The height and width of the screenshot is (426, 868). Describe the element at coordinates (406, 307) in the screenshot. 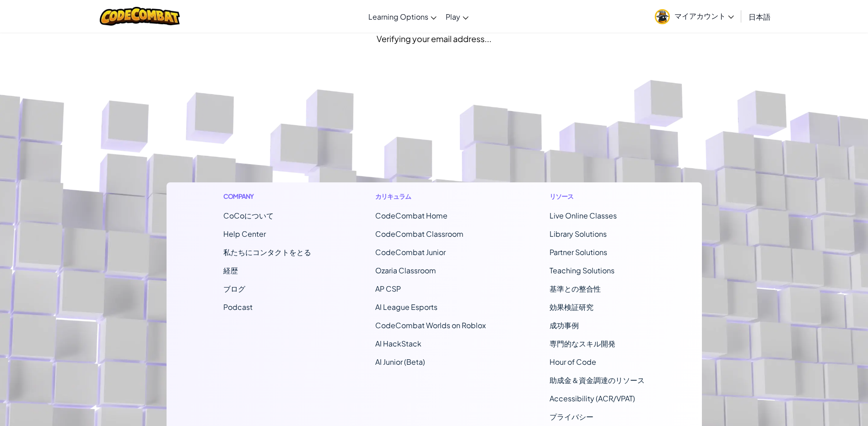

I see `a: AI League Esports` at that location.